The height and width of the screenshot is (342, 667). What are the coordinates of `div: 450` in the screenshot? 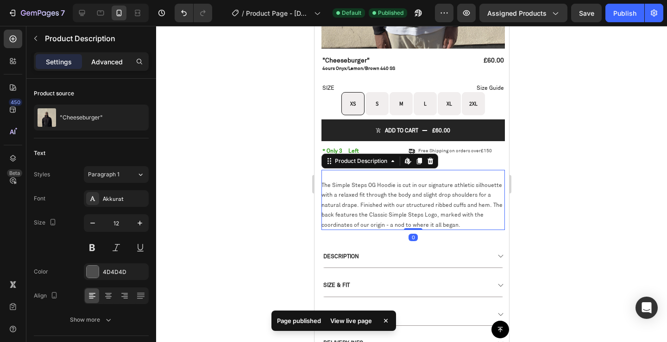 It's located at (15, 102).